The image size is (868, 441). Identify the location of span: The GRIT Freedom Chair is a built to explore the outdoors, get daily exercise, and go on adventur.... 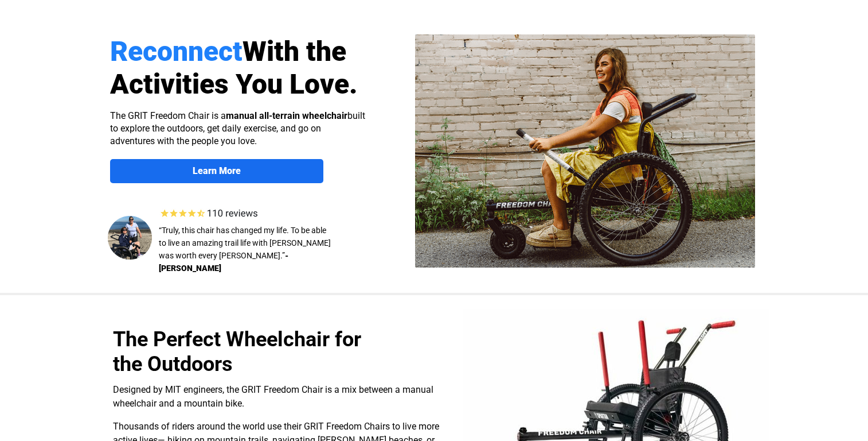
(238, 128).